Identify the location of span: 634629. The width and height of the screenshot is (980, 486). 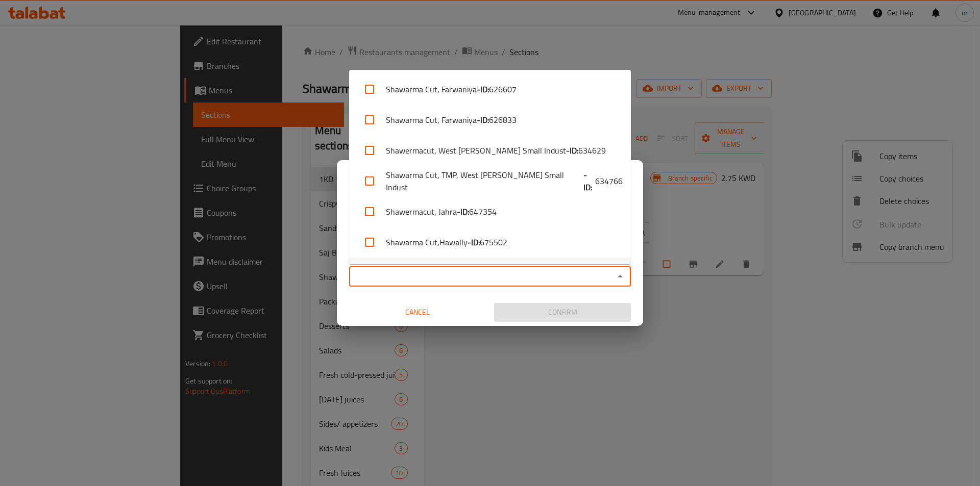
(592, 150).